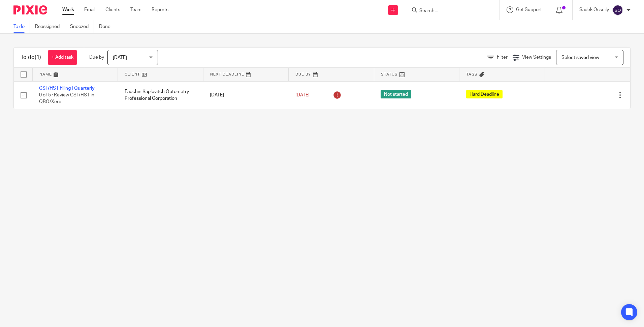 Image resolution: width=644 pixels, height=327 pixels. Describe the element at coordinates (107, 26) in the screenshot. I see `a: Done` at that location.